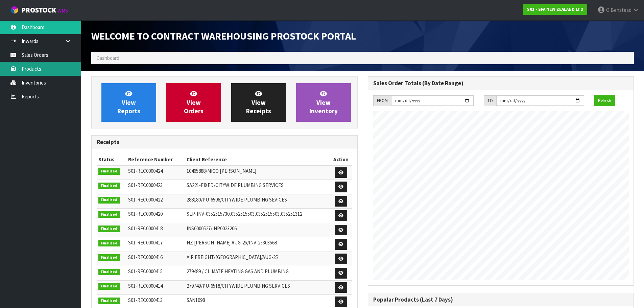  What do you see at coordinates (341, 160) in the screenshot?
I see `th: Action` at bounding box center [341, 160].